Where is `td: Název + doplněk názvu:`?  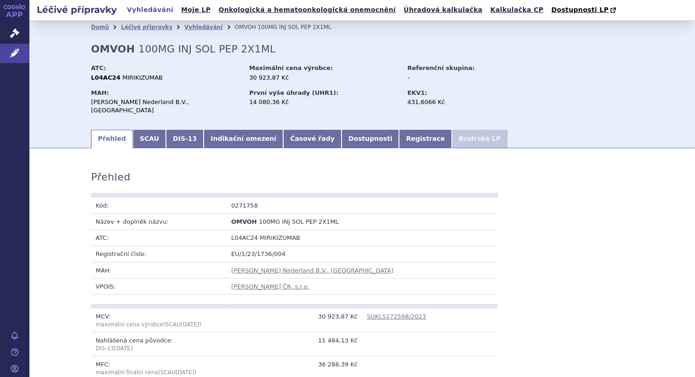 td: Název + doplněk názvu: is located at coordinates (159, 221).